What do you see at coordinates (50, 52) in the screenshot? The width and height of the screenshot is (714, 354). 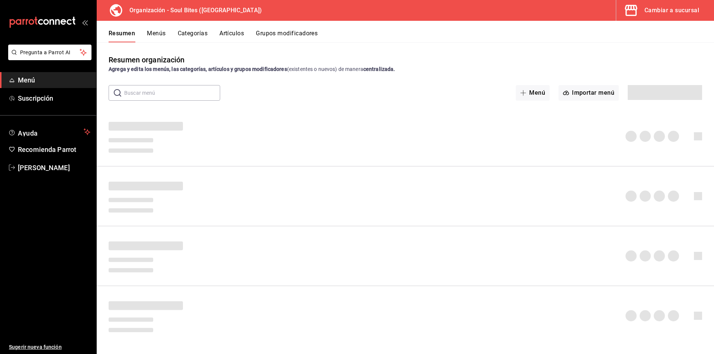 I see `button: Pregunta a Parrot AI` at bounding box center [50, 52].